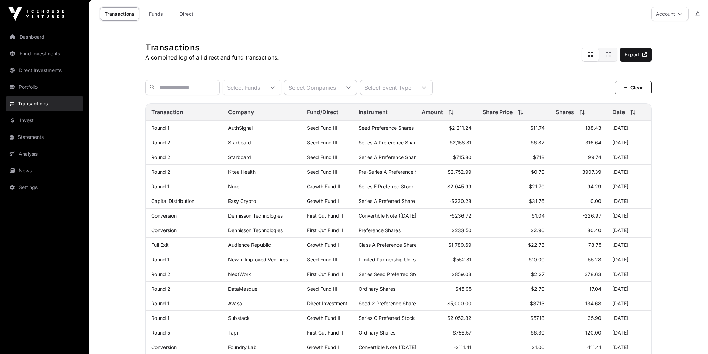 The image size is (708, 354). I want to click on td: $45.95, so click(446, 289).